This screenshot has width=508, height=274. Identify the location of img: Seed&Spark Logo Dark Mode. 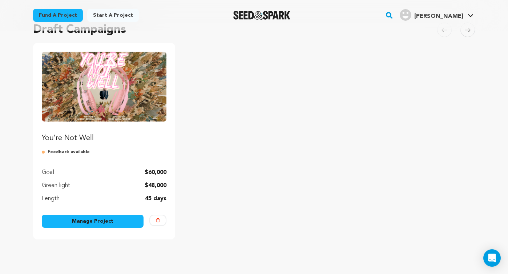
(262, 15).